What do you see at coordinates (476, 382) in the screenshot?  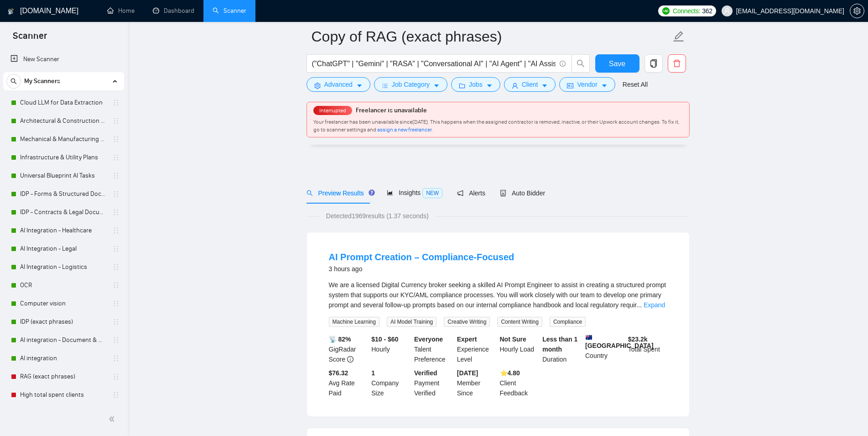 I see `div: Member Since` at bounding box center [476, 382].